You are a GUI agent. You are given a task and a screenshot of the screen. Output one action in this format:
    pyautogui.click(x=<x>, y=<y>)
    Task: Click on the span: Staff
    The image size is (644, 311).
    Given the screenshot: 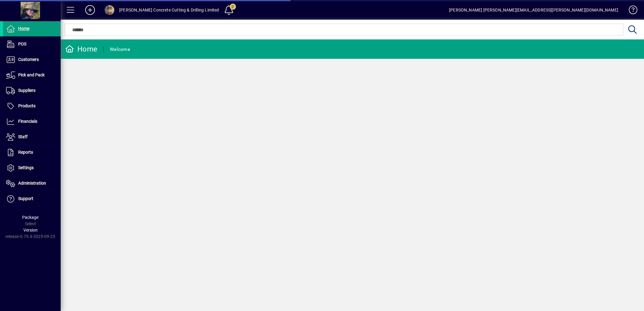 What is the action you would take?
    pyautogui.click(x=23, y=137)
    